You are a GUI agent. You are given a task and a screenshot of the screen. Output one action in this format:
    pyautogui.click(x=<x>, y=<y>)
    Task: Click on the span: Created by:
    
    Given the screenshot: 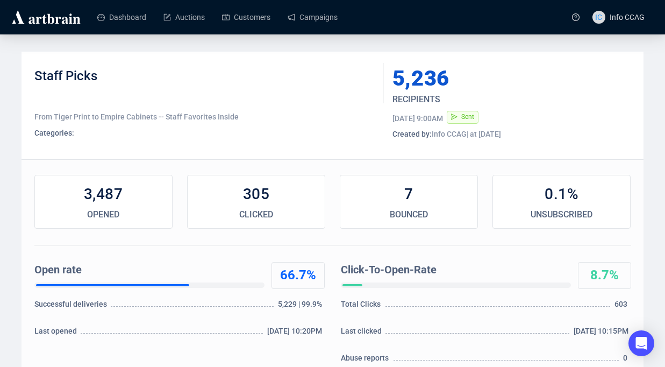 What is the action you would take?
    pyautogui.click(x=412, y=134)
    